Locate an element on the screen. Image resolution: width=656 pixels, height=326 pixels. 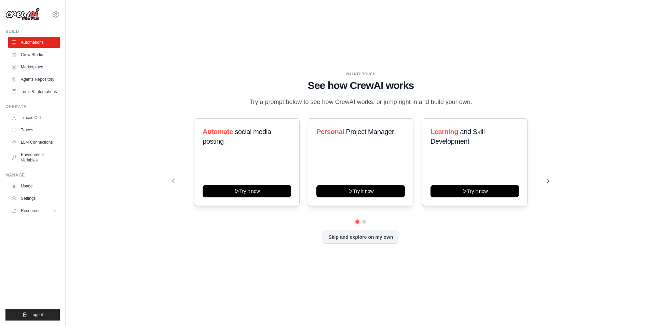
a: Agents Repository is located at coordinates (34, 79).